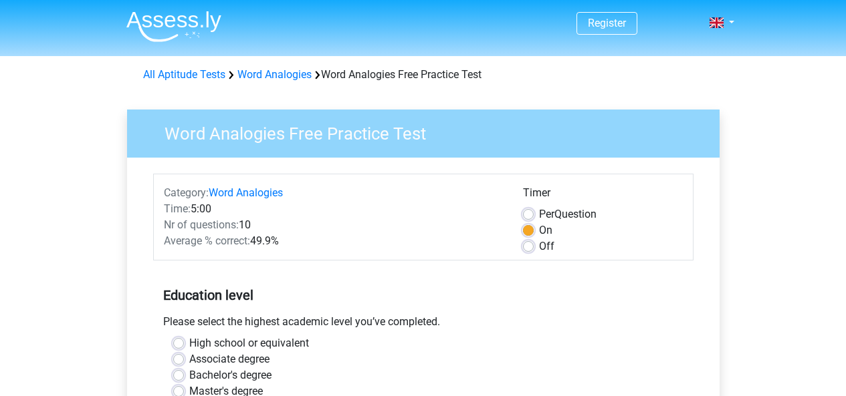  Describe the element at coordinates (606, 23) in the screenshot. I see `a: Register` at that location.